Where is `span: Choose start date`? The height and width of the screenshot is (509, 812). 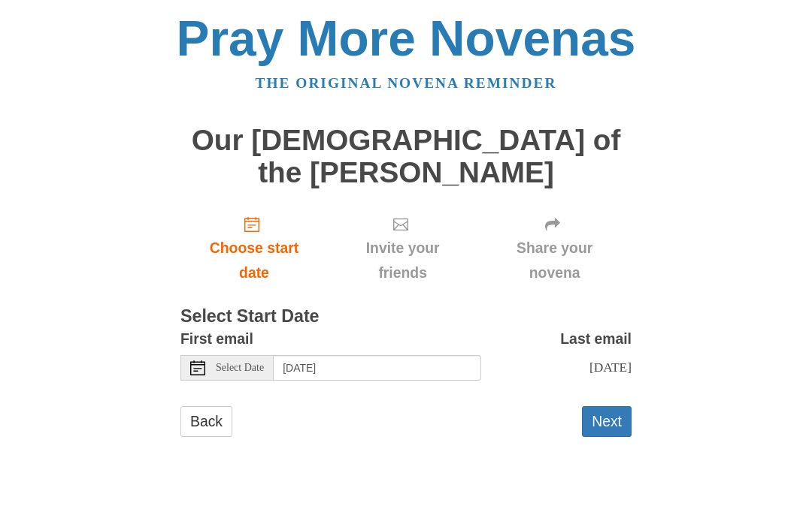
span: Choose start date is located at coordinates (254, 260).